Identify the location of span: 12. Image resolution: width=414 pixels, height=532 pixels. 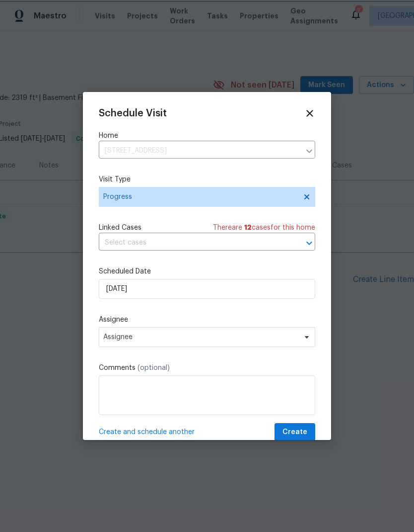
(248, 228).